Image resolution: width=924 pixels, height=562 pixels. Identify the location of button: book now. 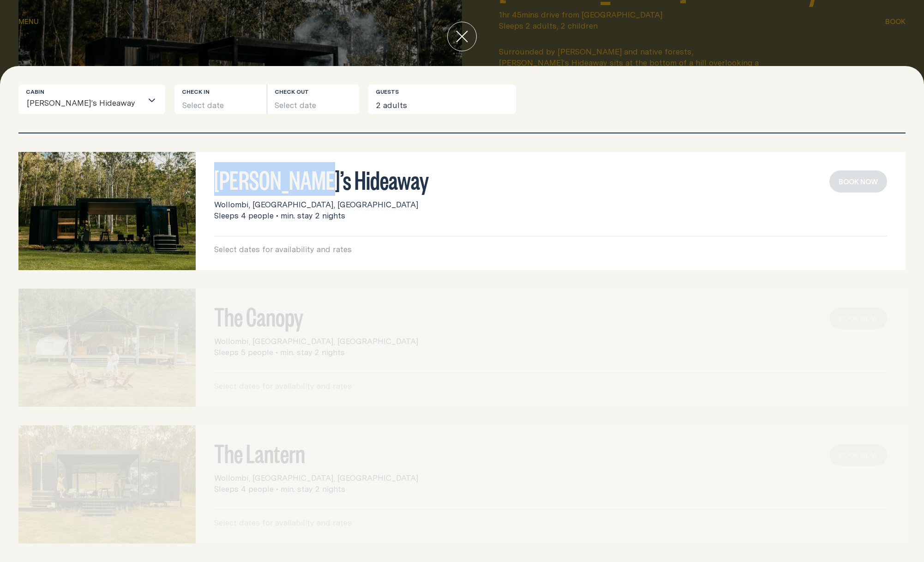
(858, 181).